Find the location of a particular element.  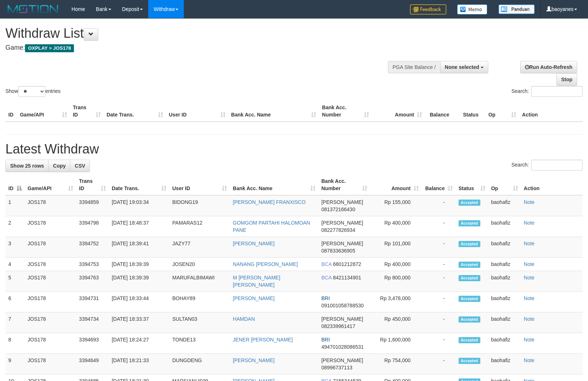

td: Rp 1,600,000 is located at coordinates (396, 343).